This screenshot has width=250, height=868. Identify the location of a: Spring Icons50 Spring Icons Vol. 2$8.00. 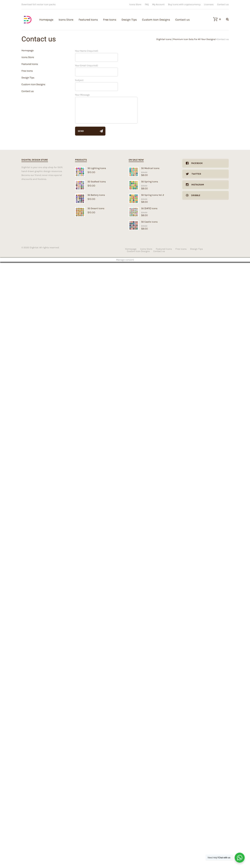
(152, 198).